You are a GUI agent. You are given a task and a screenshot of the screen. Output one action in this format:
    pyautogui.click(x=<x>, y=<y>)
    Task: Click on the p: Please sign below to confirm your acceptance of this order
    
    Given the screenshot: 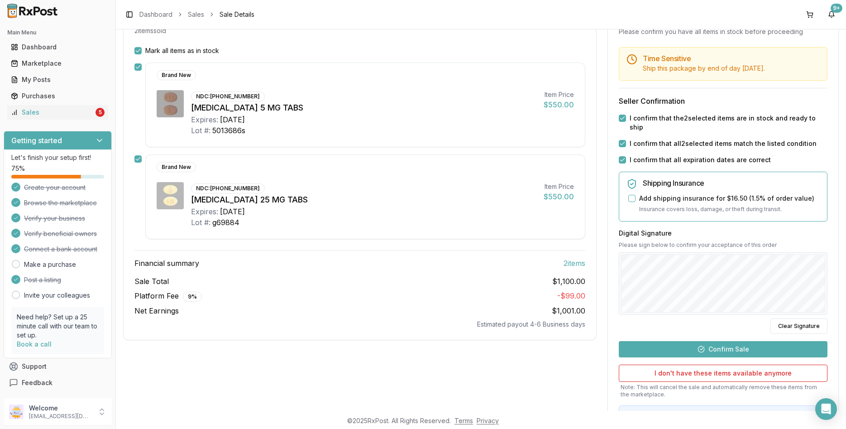 What is the action you would take?
    pyautogui.click(x=723, y=245)
    